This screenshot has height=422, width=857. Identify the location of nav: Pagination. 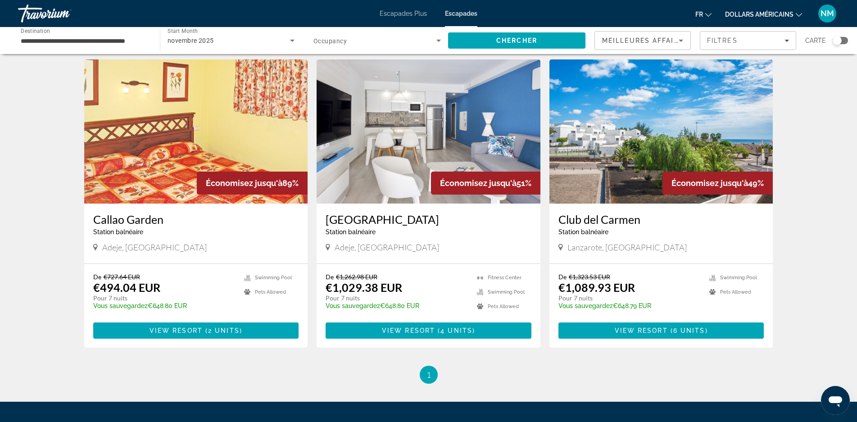
(429, 375).